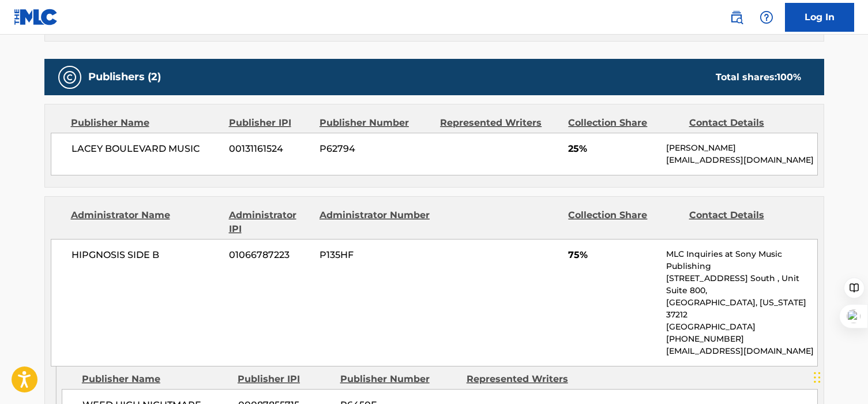 This screenshot has width=868, height=404. I want to click on span: P135HF, so click(375, 255).